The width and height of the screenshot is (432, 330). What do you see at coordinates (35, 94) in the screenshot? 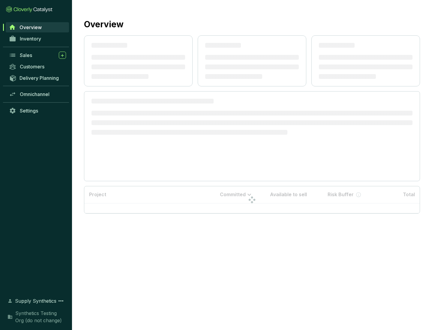
I see `span: Omnichannel` at bounding box center [35, 94].